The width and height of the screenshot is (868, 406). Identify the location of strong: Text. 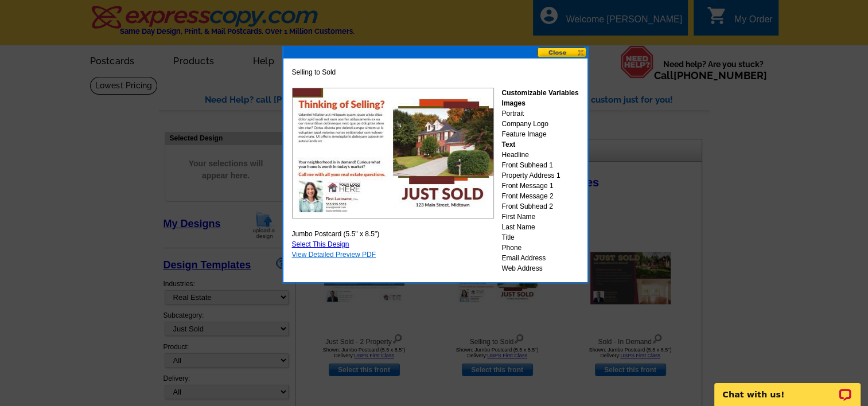
(508, 144).